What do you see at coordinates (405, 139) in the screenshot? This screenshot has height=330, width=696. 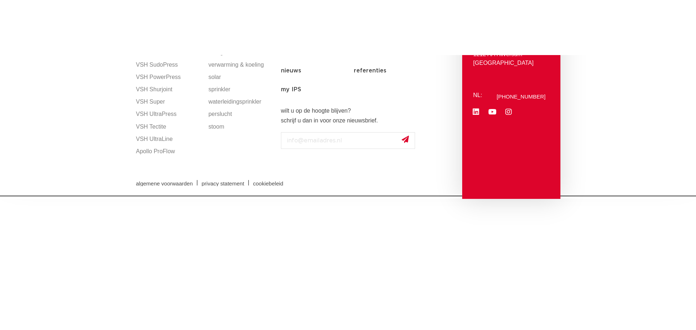 I see `img: send.svg` at bounding box center [405, 139].